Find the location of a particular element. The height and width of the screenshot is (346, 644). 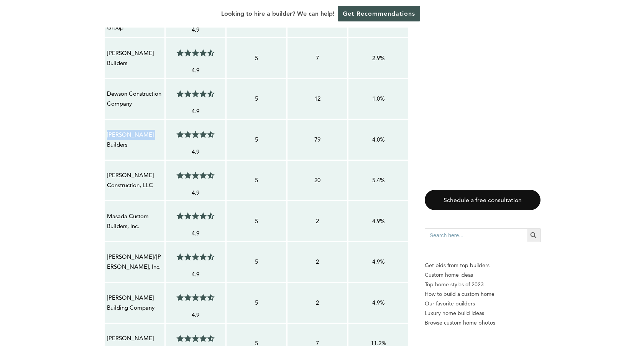

svg: Search is located at coordinates (534, 236).